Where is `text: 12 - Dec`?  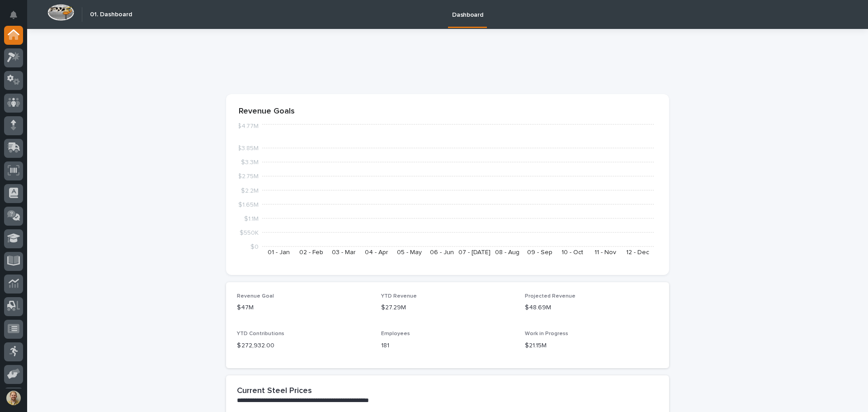 text: 12 - Dec is located at coordinates (638, 253).